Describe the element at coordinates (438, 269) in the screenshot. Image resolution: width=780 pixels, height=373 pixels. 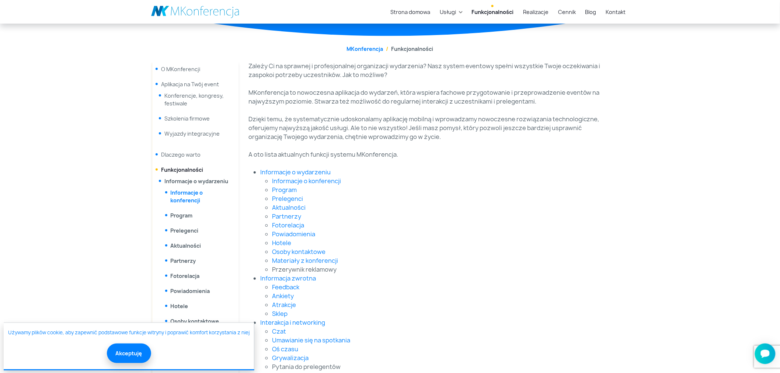
I see `li: Przerywnik reklamowy` at that location.